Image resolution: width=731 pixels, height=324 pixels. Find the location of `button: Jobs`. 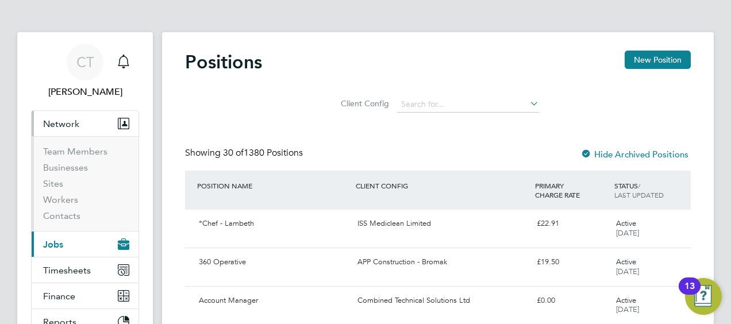

button: Jobs is located at coordinates (85, 244).